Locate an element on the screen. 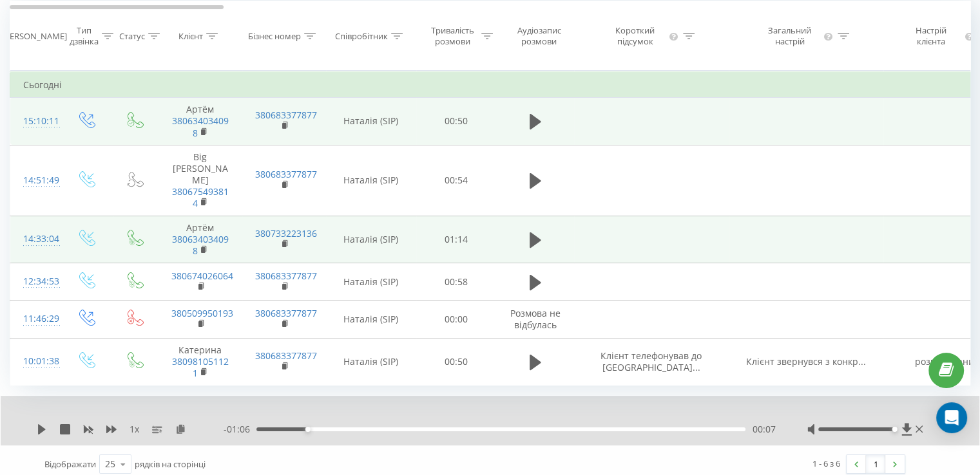 Image resolution: width=980 pixels, height=475 pixels. td: 00:00 is located at coordinates (456, 319).